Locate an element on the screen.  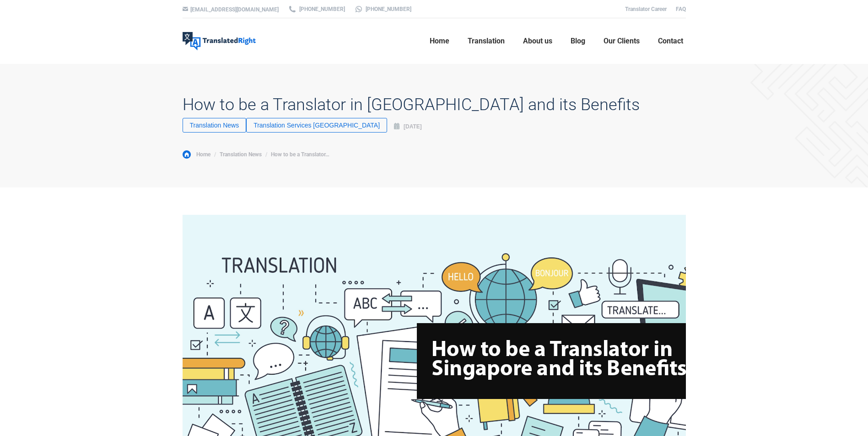
a: About us is located at coordinates (538, 41).